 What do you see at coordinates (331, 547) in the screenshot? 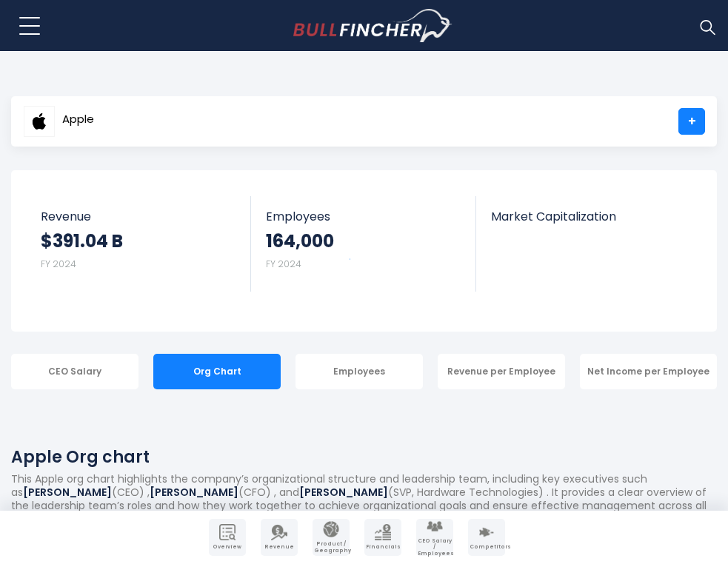
I see `span: Product / Geography` at bounding box center [331, 547].